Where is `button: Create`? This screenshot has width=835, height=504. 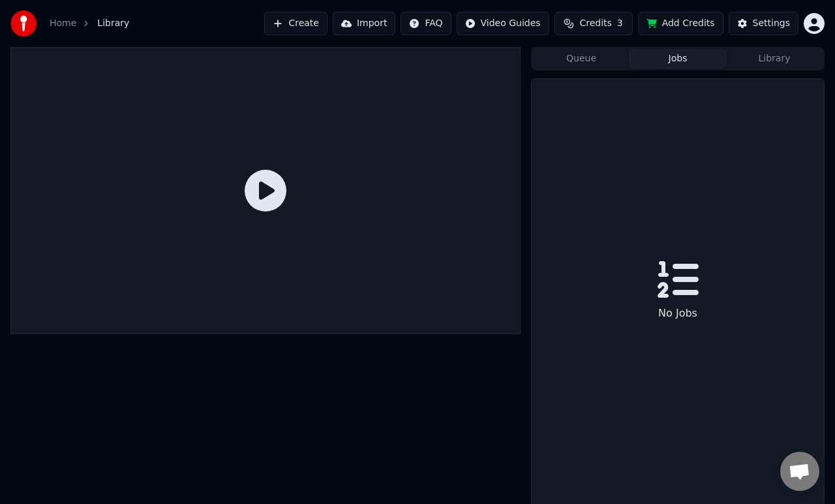 button: Create is located at coordinates (295, 23).